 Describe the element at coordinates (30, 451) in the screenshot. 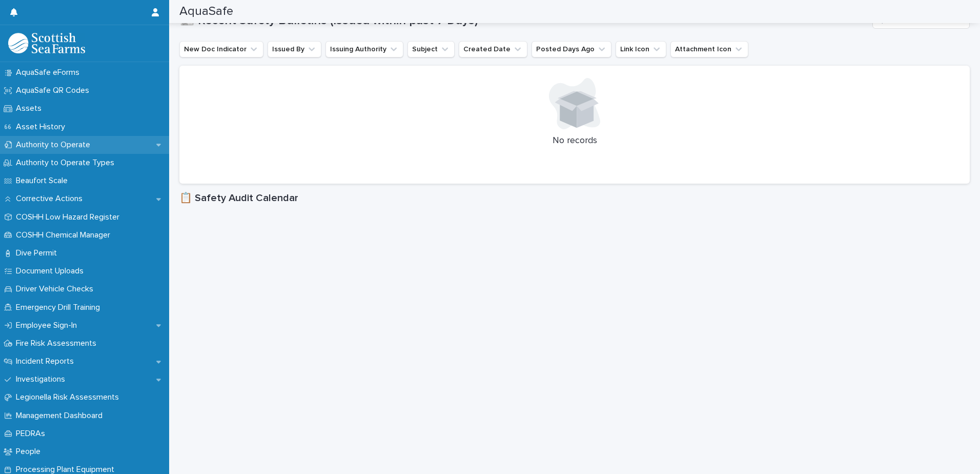

I see `p: People` at that location.